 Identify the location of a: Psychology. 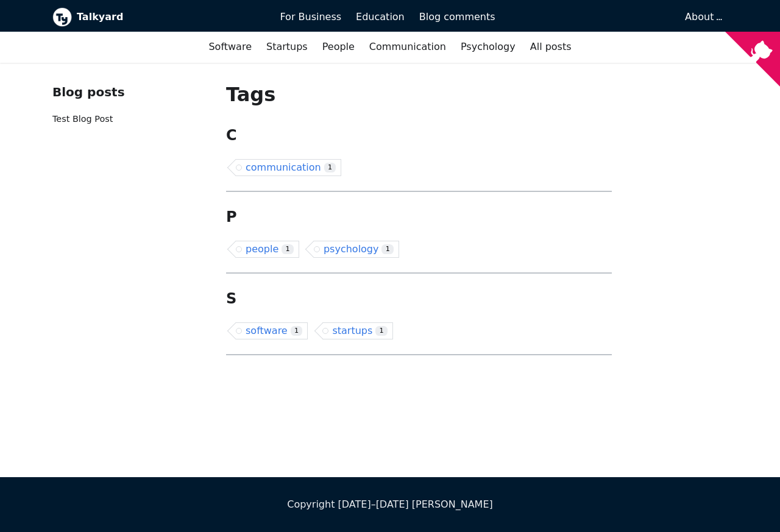
(488, 47).